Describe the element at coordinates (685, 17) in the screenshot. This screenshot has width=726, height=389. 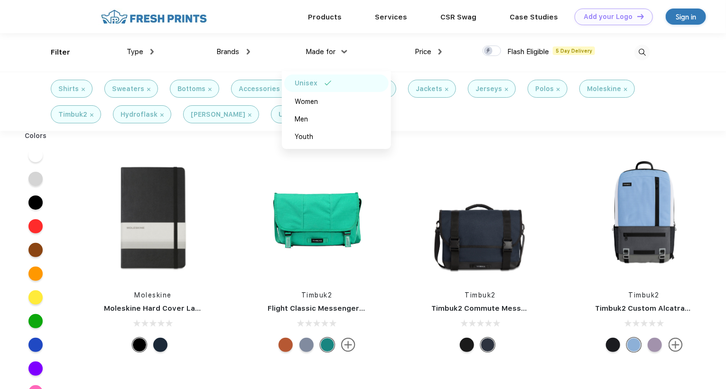
I see `a: Sign in` at that location.